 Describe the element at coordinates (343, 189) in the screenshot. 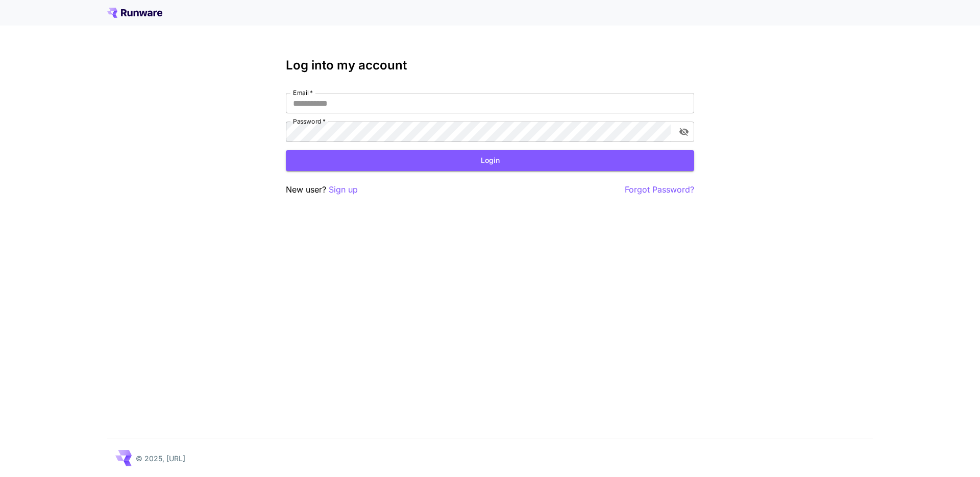

I see `p: Sign up` at that location.